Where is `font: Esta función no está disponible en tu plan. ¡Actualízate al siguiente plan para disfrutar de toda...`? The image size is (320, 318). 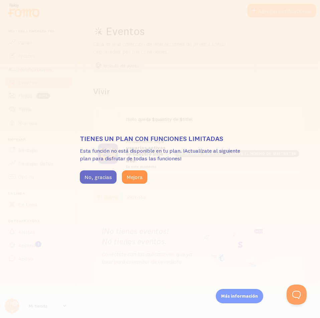
font: Esta función no está disponible en tu plan. ¡Actualízate al siguiente plan para disfrutar de toda... is located at coordinates (160, 154).